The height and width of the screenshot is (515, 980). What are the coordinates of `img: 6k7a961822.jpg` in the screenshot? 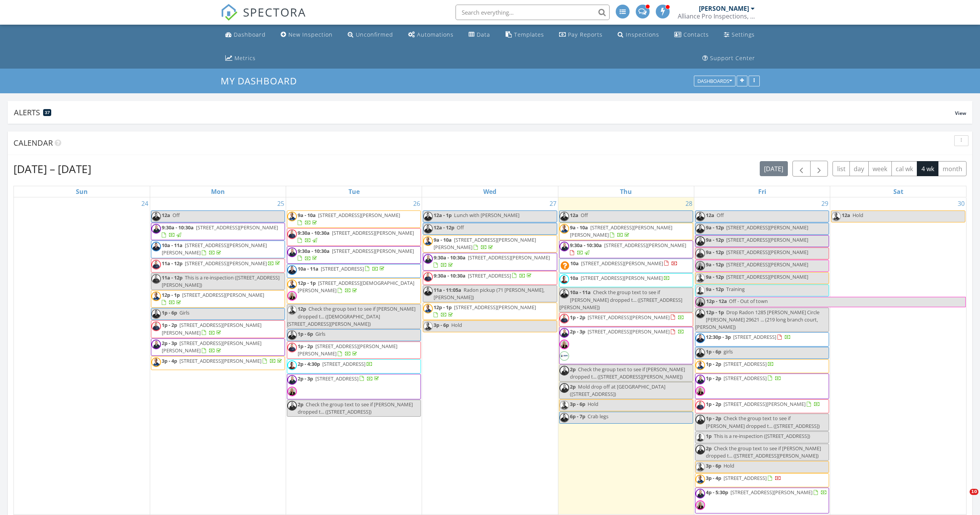 It's located at (292, 347).